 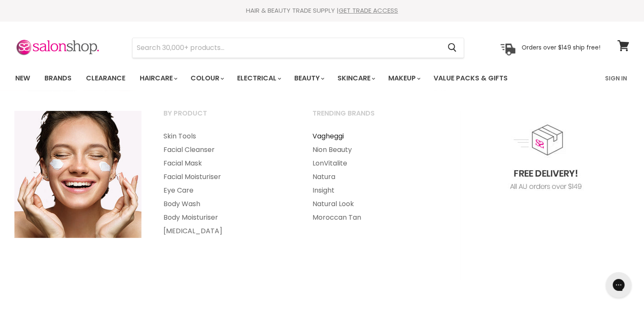 What do you see at coordinates (356, 79) in the screenshot?
I see `a: Skincare` at bounding box center [356, 79].